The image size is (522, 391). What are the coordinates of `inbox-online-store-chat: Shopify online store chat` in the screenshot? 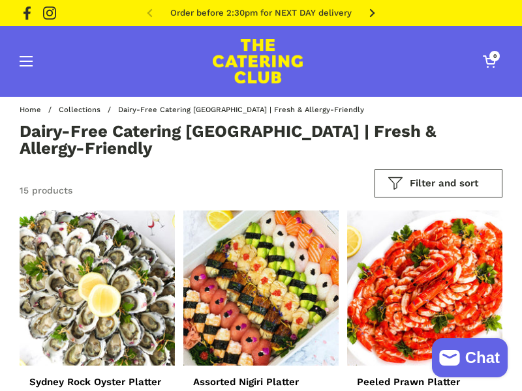 It's located at (469, 359).